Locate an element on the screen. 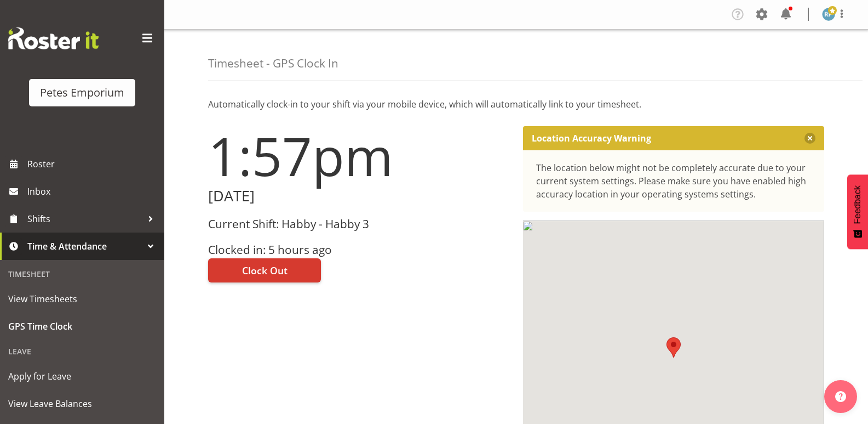 This screenshot has height=424, width=868. p: Location Accuracy Warning is located at coordinates (592, 138).